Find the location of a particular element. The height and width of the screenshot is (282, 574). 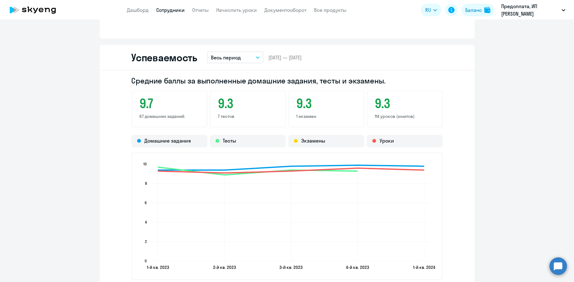

p: 67 домашних заданий is located at coordinates (169, 117).